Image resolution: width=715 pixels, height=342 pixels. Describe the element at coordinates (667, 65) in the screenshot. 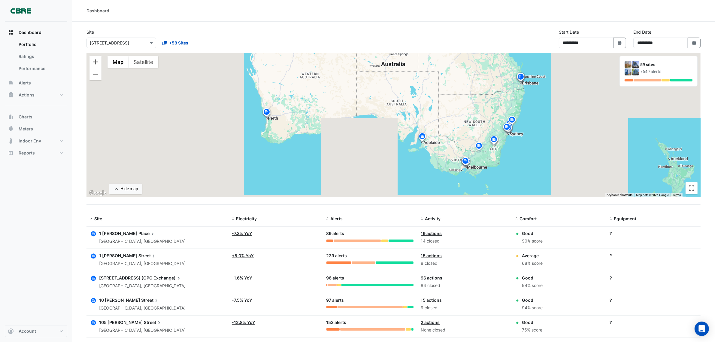

I see `div: 59 sites` at that location.